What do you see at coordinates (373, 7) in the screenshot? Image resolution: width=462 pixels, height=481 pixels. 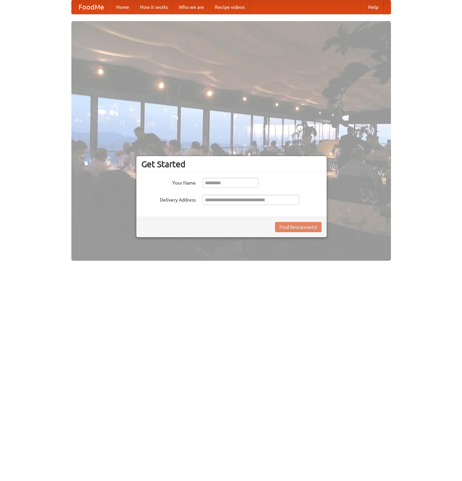 I see `a: Help` at bounding box center [373, 7].